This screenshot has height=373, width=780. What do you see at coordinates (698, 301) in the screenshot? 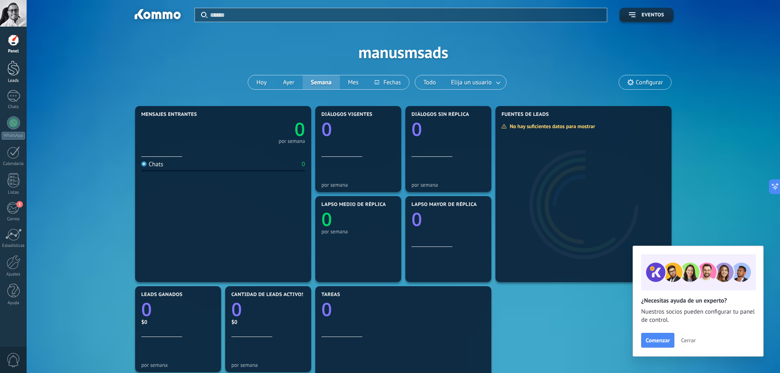
I see `h2: ¿Necesitas ayuda de un experto?` at bounding box center [698, 301].